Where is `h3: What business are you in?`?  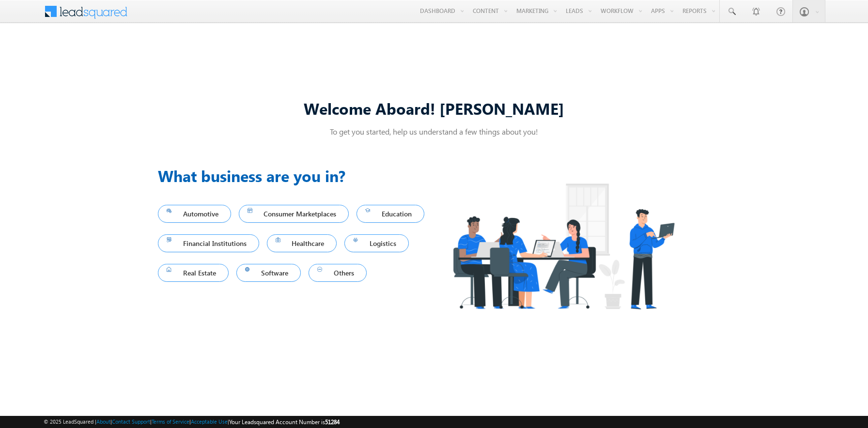
h3: What business are you in? is located at coordinates (296, 176).